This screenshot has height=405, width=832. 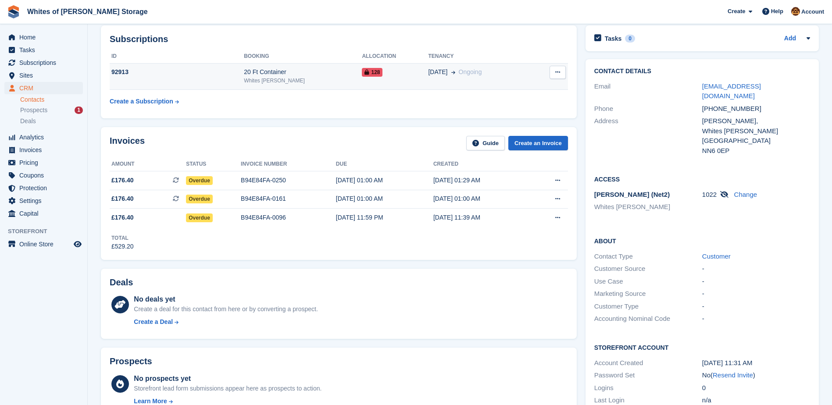 I want to click on a: Prospects 1, so click(x=51, y=110).